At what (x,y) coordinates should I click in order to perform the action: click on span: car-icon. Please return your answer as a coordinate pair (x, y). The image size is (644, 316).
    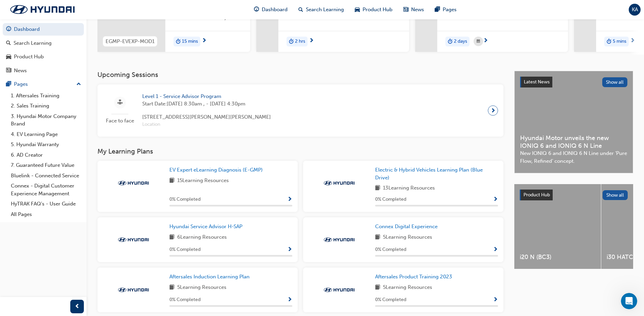
    Looking at the image, I should click on (357, 10).